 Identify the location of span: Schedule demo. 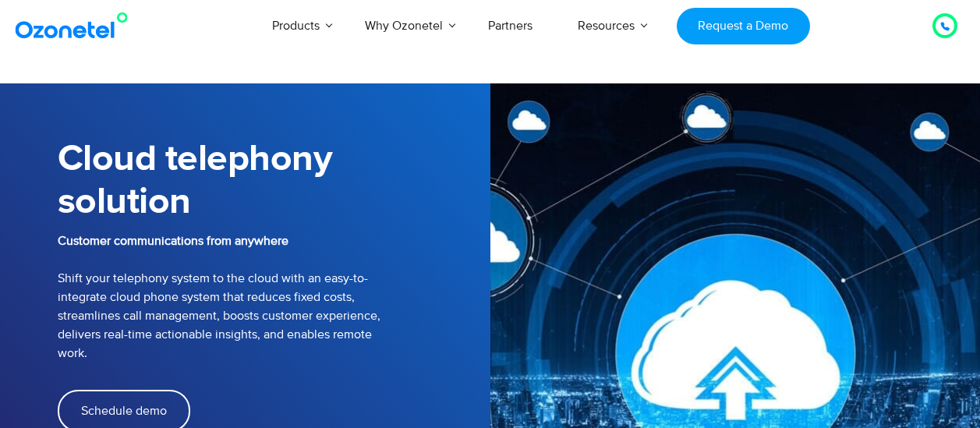
(124, 411).